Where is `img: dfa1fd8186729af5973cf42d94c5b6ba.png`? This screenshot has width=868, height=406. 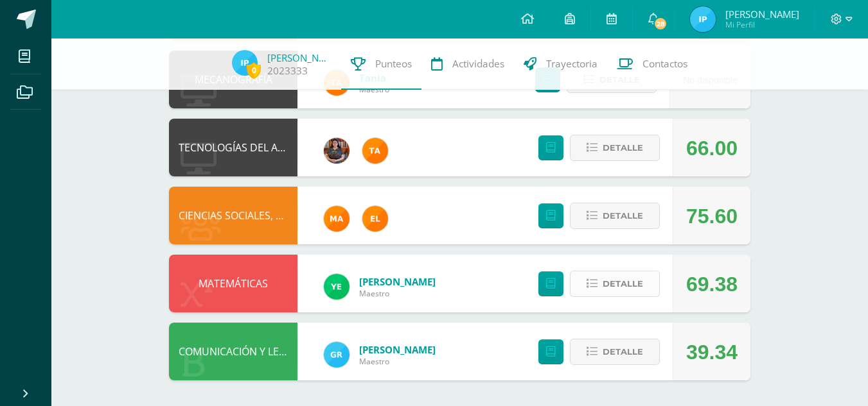 img: dfa1fd8186729af5973cf42d94c5b6ba.png is located at coordinates (336, 287).